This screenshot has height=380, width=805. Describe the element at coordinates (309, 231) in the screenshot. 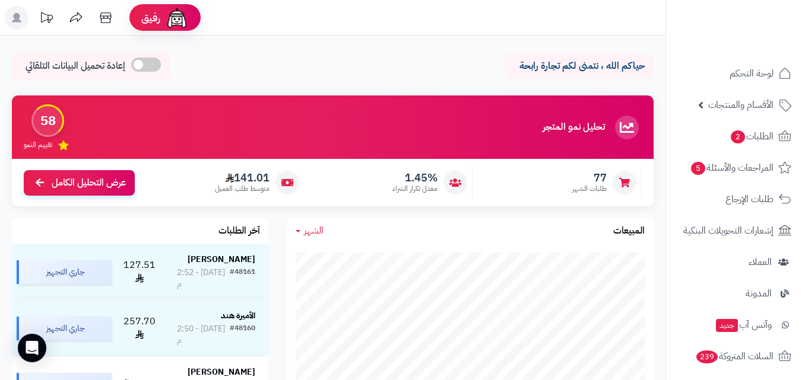

I see `a: الشهر` at that location.